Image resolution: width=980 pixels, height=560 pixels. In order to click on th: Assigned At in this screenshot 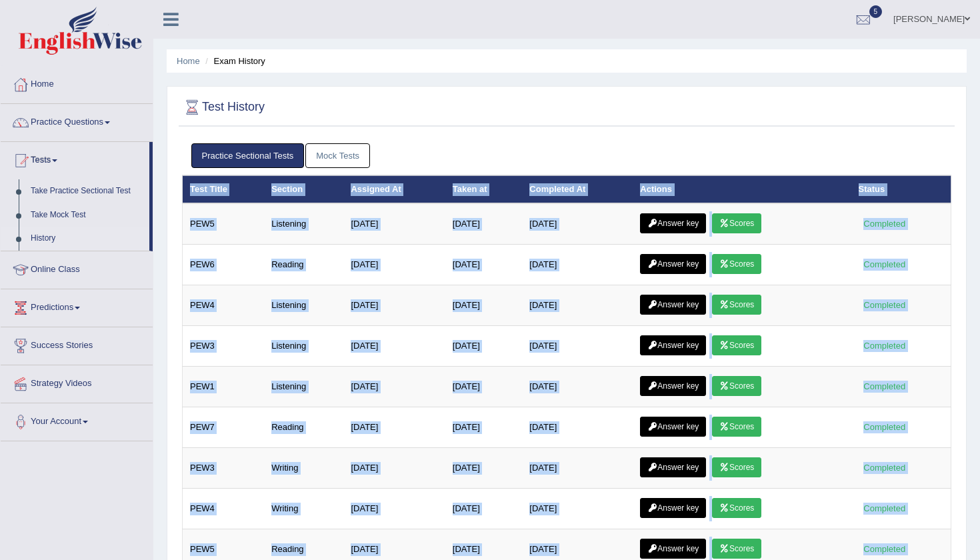, I will do `click(393, 190)`.